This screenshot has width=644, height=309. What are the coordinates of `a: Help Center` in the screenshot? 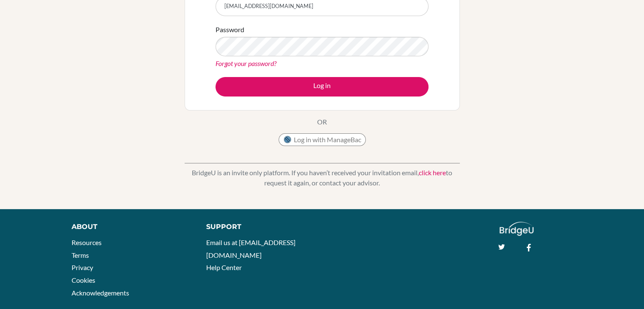 It's located at (224, 267).